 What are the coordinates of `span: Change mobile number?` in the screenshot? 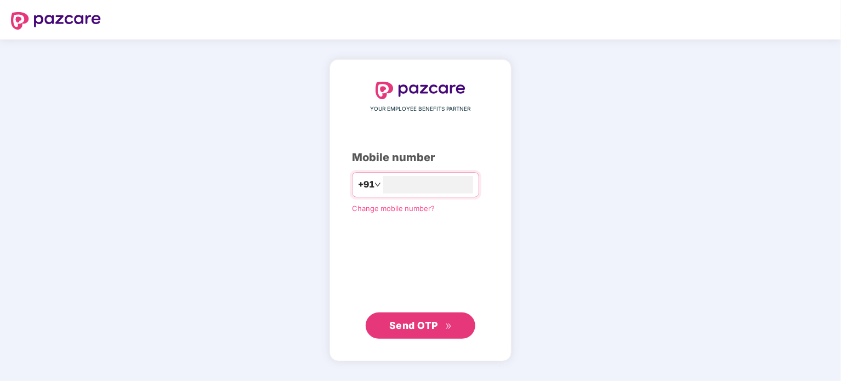 It's located at (393, 208).